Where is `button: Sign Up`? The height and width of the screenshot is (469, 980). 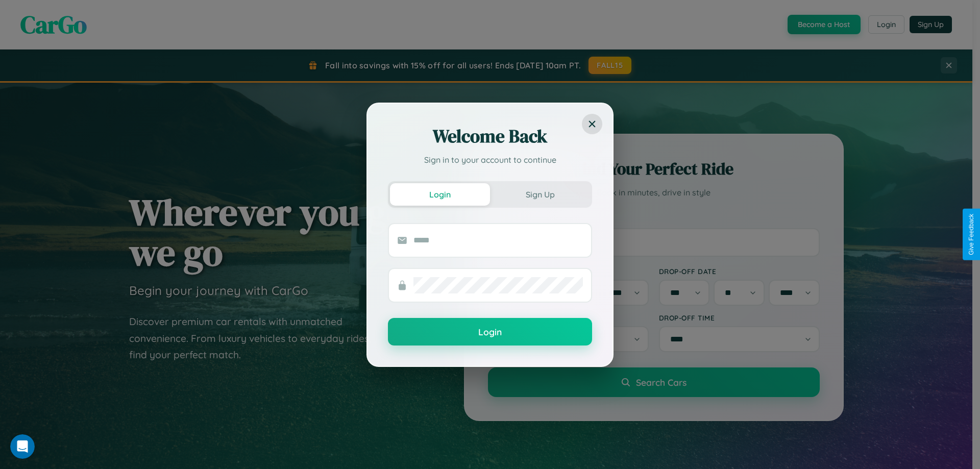
button: Sign Up is located at coordinates (540, 194).